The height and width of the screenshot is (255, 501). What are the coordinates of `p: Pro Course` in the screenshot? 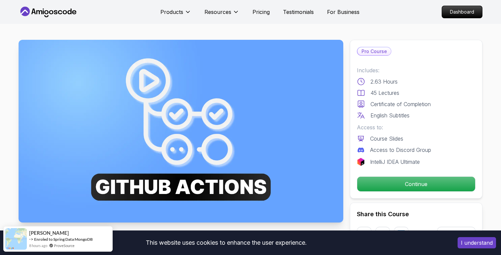 It's located at (374, 51).